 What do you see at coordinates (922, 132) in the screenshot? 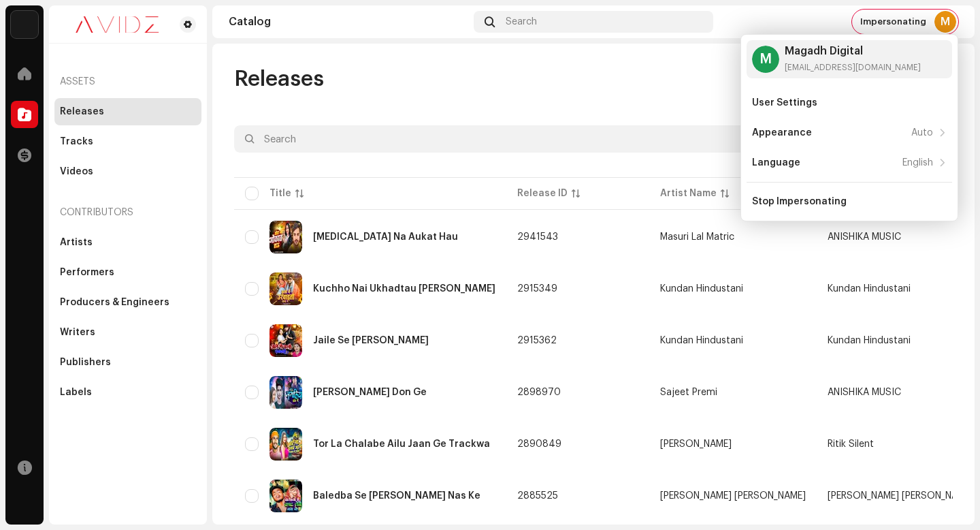
I see `div: Auto` at bounding box center [922, 132].